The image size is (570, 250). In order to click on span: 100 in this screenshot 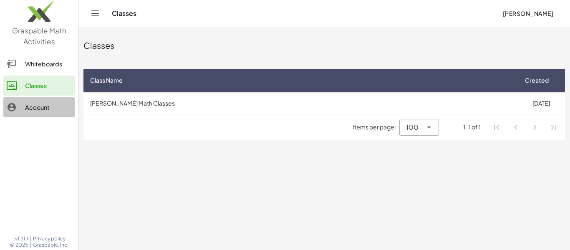, I will do `click(412, 127)`.